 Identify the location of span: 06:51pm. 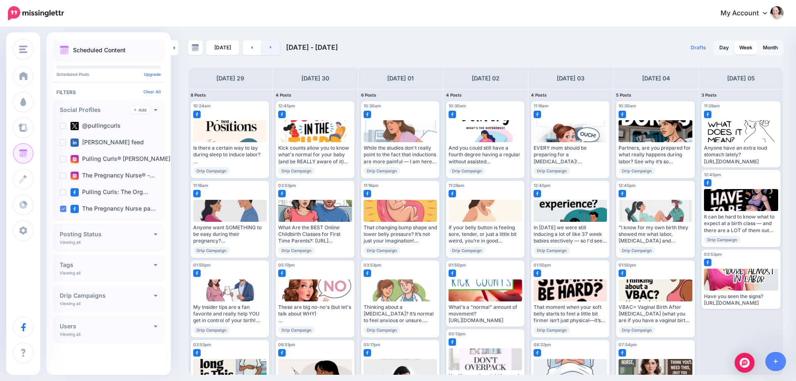
(287, 345).